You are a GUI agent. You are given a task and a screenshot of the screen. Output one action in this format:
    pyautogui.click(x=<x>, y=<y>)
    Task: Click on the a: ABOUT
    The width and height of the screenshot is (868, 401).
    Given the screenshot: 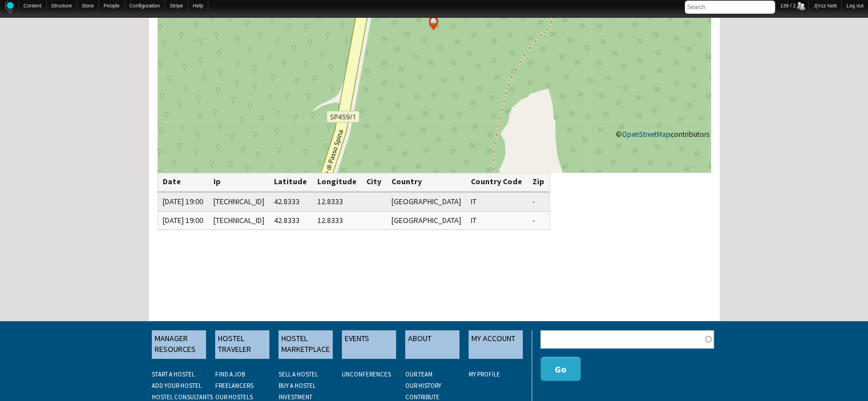 What is the action you would take?
    pyautogui.click(x=432, y=344)
    